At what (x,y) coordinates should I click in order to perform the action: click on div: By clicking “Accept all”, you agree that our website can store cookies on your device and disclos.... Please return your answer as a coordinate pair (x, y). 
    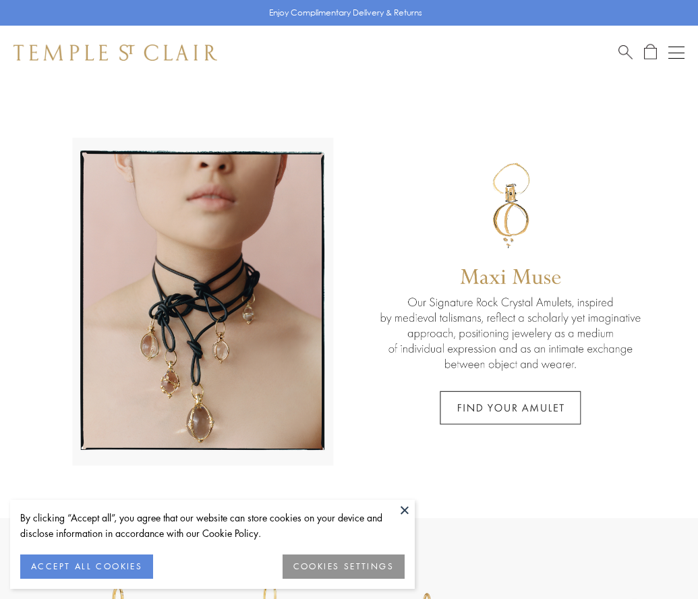
    Looking at the image, I should click on (212, 525).